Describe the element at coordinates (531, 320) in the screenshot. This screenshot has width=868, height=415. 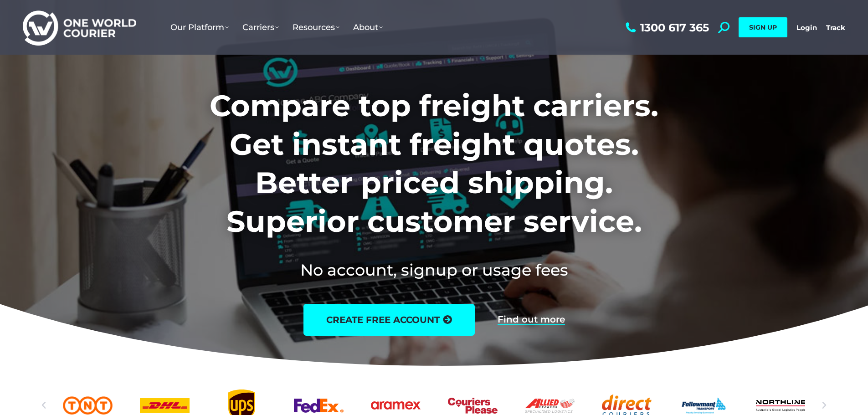
I see `a: Find out more` at that location.